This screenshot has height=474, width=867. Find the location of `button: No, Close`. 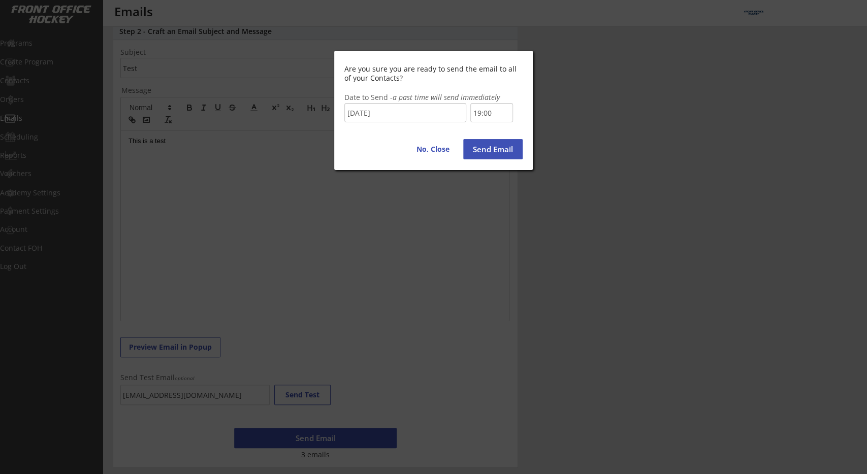

button: No, Close is located at coordinates (433, 149).